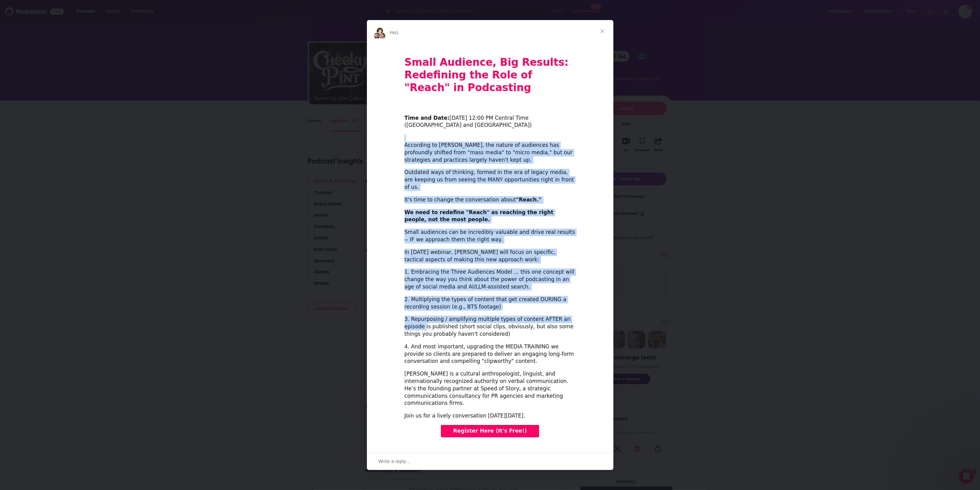 The image size is (980, 490). What do you see at coordinates (490, 200) in the screenshot?
I see `div: It's time to change the conversation about` at bounding box center [490, 200].